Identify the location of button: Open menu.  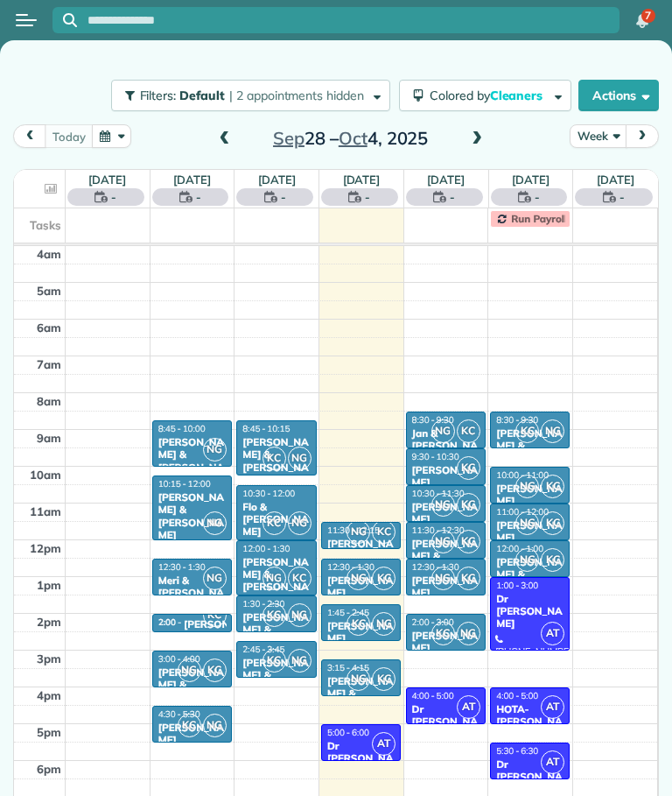
(26, 20).